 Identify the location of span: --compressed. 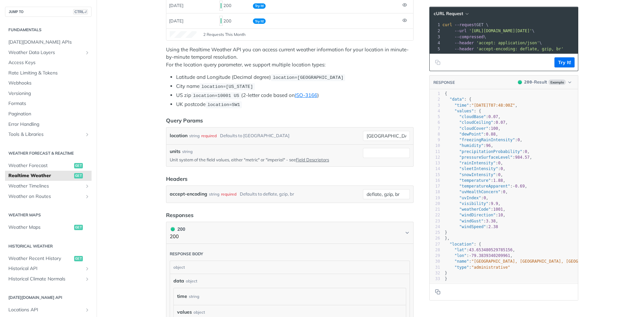
(469, 37).